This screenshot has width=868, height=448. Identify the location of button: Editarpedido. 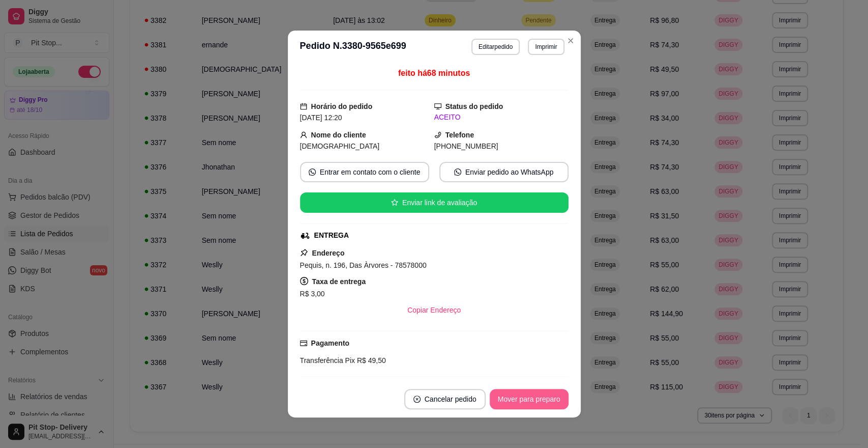
(495, 47).